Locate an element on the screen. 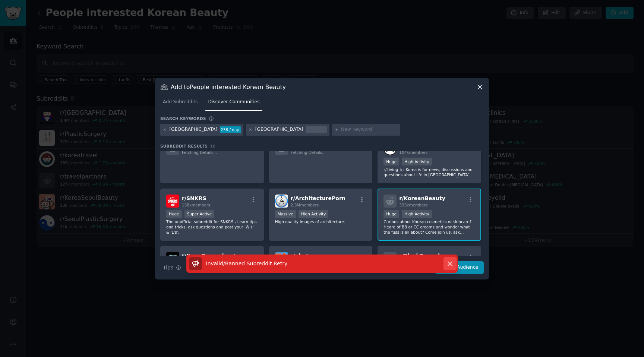 The height and width of the screenshot is (357, 644). h3: Add to People interested Korean Beauty is located at coordinates (228, 87).